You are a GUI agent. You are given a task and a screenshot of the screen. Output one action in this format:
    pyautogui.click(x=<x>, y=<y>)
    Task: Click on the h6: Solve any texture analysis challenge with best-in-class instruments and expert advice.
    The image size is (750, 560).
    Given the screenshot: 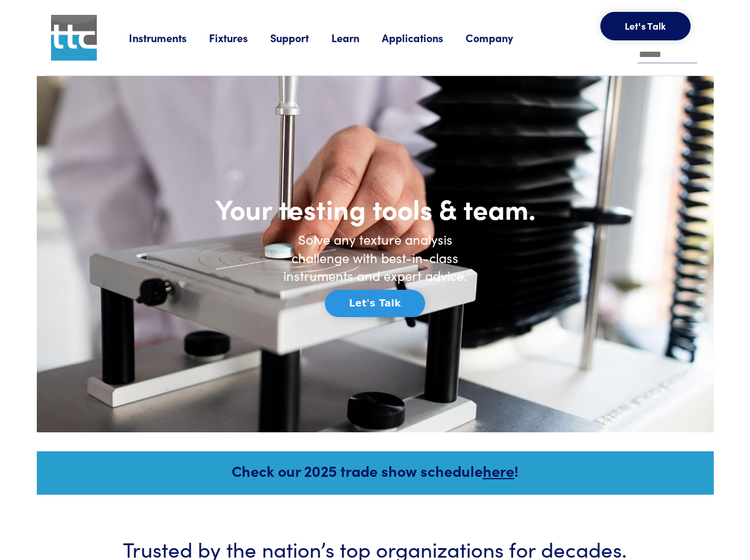 What is the action you would take?
    pyautogui.click(x=375, y=258)
    